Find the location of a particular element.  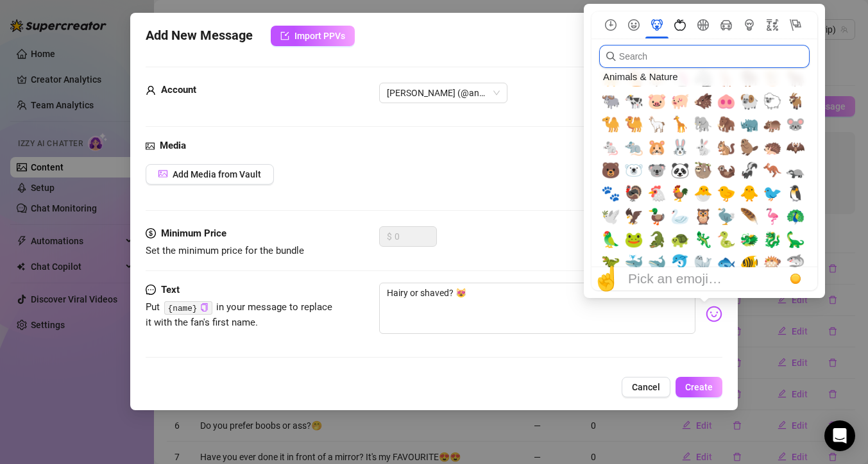

span: Set the minimum price for the bundle is located at coordinates (224, 251).